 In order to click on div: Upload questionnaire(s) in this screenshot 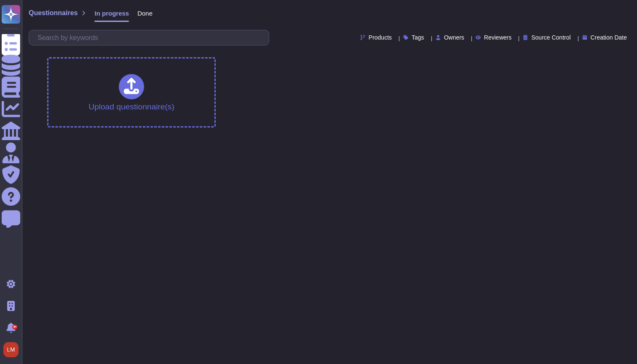, I will do `click(132, 92)`.